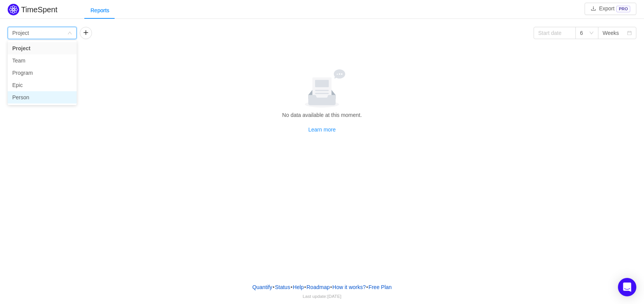 The height and width of the screenshot is (304, 644). I want to click on button: Free Plan, so click(380, 287).